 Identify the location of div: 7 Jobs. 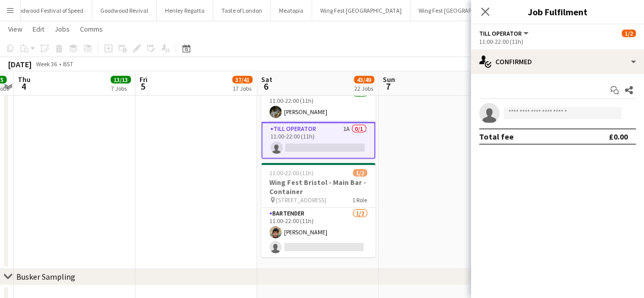
(121, 88).